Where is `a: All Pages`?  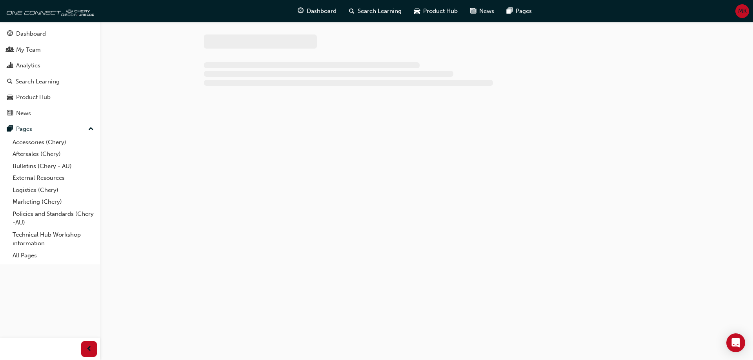 a: All Pages is located at coordinates (53, 256).